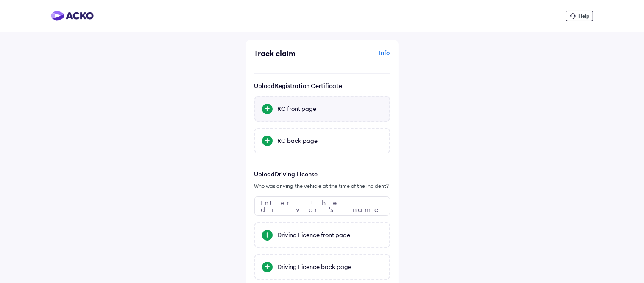 Image resolution: width=644 pixels, height=283 pixels. What do you see at coordinates (330, 141) in the screenshot?
I see `div: RC back page` at bounding box center [330, 141].